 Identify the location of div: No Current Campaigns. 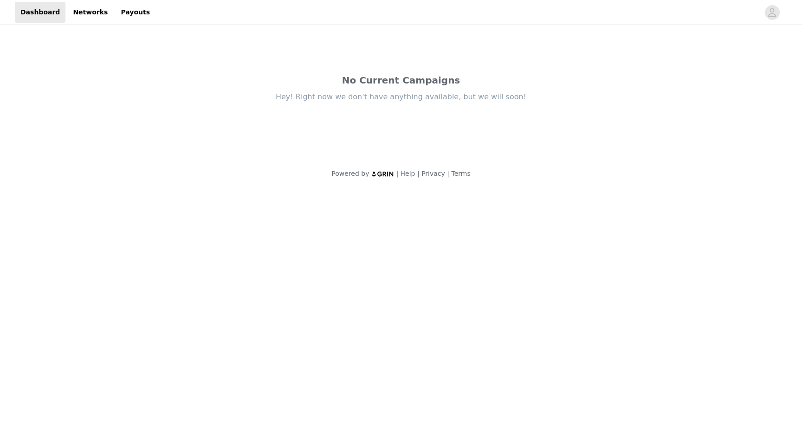
(401, 80).